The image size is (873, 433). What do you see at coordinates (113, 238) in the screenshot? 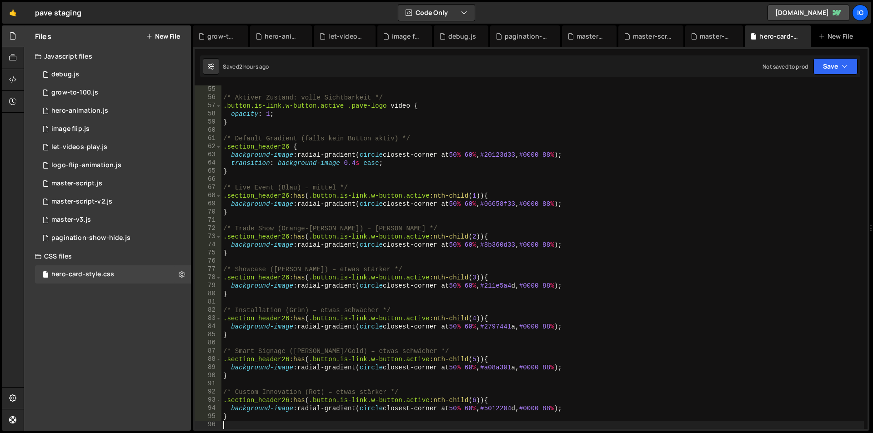
I see `div: 16760/46600.js` at bounding box center [113, 238].